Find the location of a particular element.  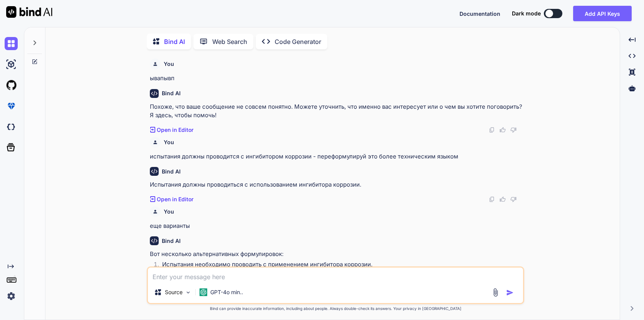

p: еще варианты is located at coordinates (336, 226).